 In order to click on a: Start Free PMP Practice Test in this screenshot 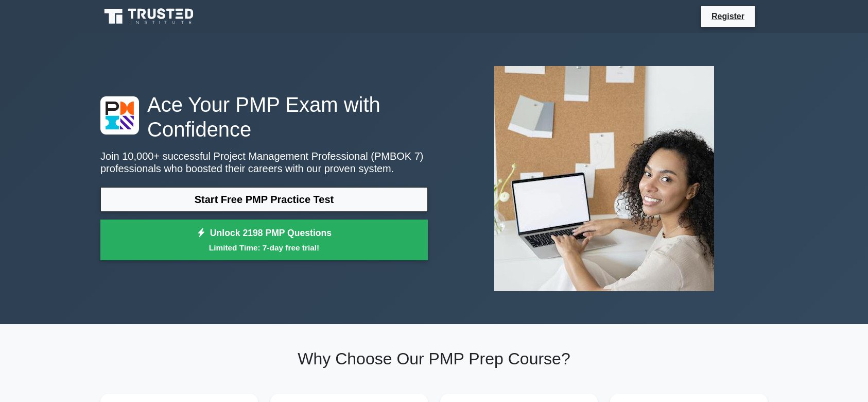, I will do `click(264, 199)`.